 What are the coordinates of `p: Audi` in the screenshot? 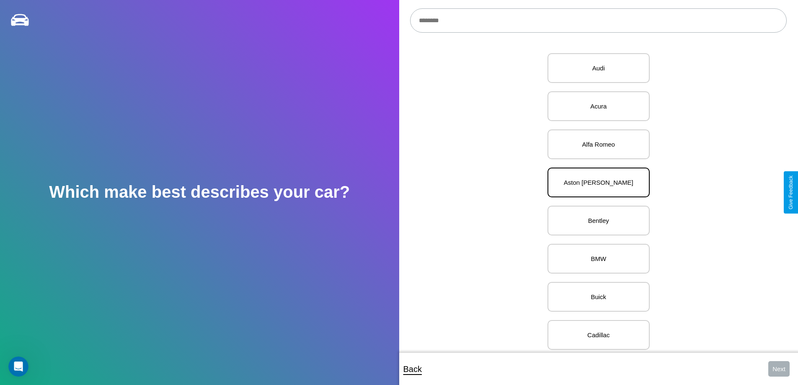 It's located at (598, 68).